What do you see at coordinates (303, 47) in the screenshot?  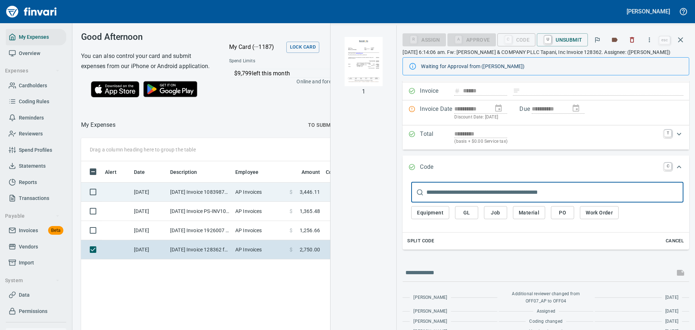 I see `span: Lock Card` at bounding box center [303, 47].